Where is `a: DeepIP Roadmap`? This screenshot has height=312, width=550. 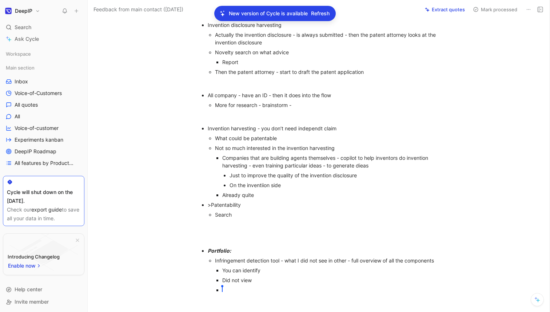
a: DeepIP Roadmap is located at coordinates (44, 151).